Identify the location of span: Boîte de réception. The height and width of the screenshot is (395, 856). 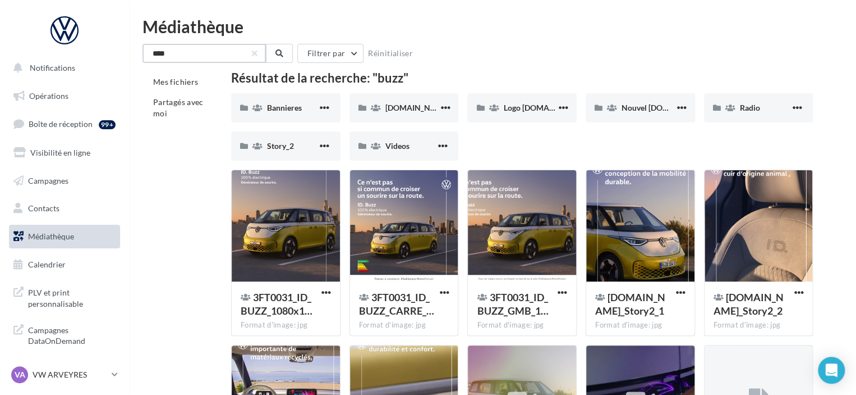
(61, 123).